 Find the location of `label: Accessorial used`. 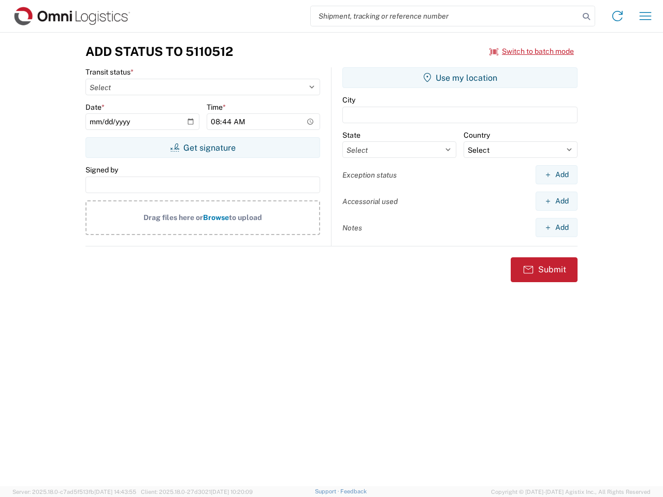

label: Accessorial used is located at coordinates (370, 201).